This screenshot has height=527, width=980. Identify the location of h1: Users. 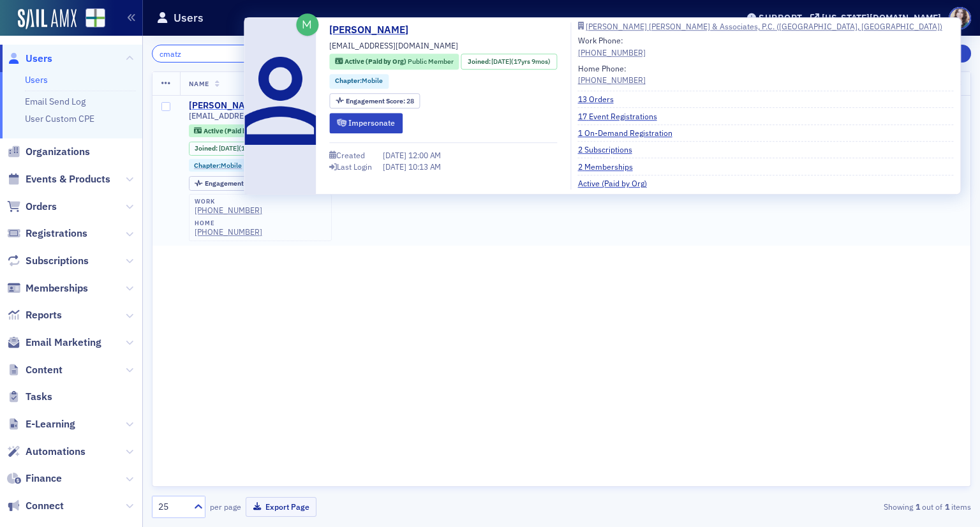
(188, 18).